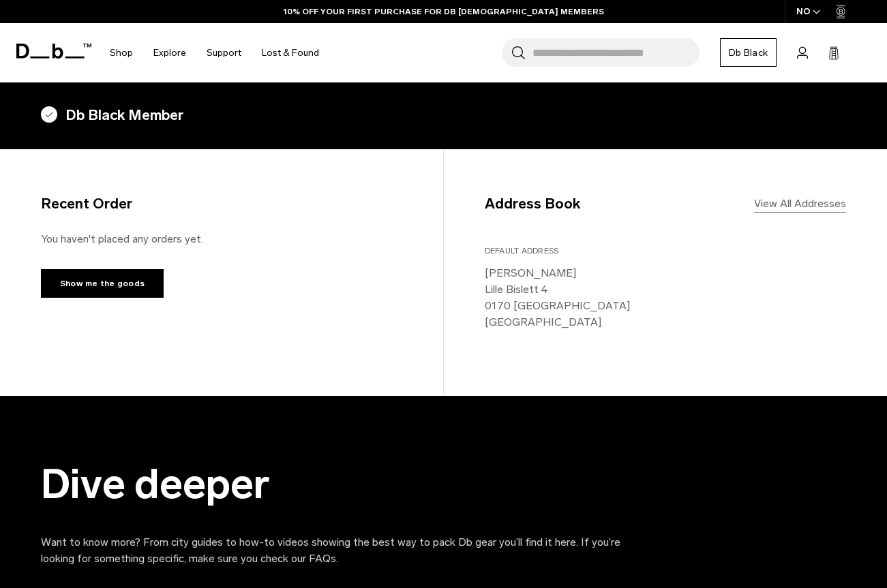 The image size is (887, 588). I want to click on a: Shop, so click(121, 52).